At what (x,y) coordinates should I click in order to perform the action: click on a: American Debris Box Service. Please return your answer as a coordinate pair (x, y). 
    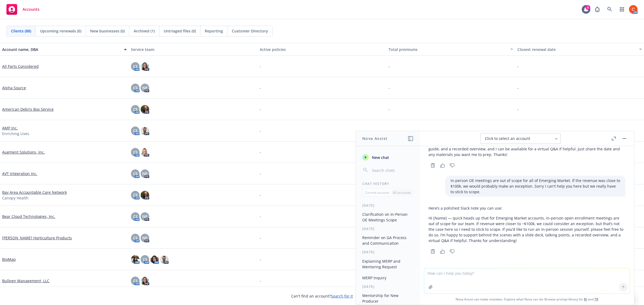
    Looking at the image, I should click on (28, 109).